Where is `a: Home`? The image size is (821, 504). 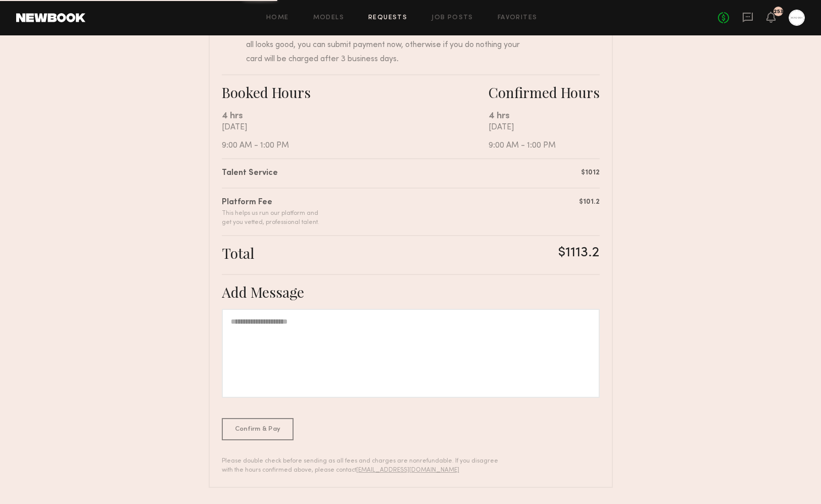
a: Home is located at coordinates (277, 18).